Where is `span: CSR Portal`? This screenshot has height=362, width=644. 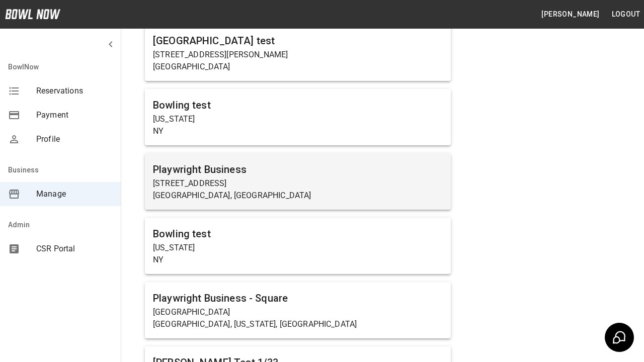
span: CSR Portal is located at coordinates (74, 249).